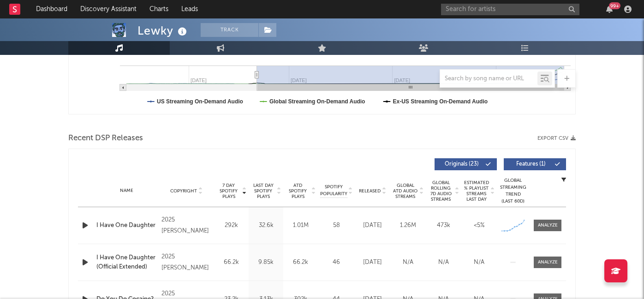  I want to click on text: Ex-US Streaming On-Demand Audio, so click(441, 102).